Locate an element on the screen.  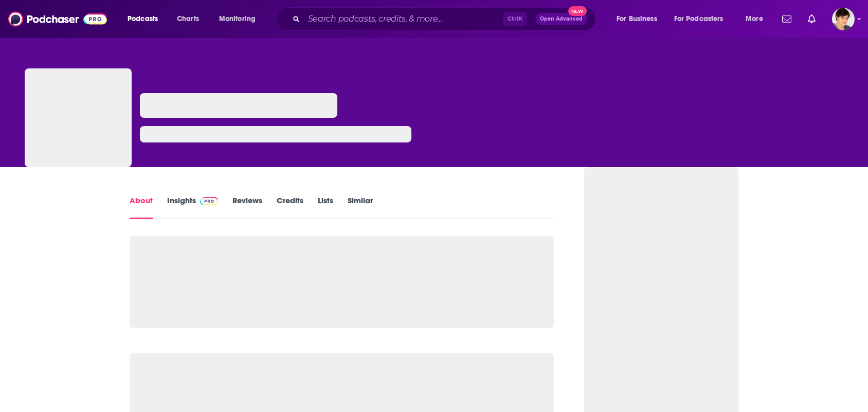
a: Lists is located at coordinates (325, 207).